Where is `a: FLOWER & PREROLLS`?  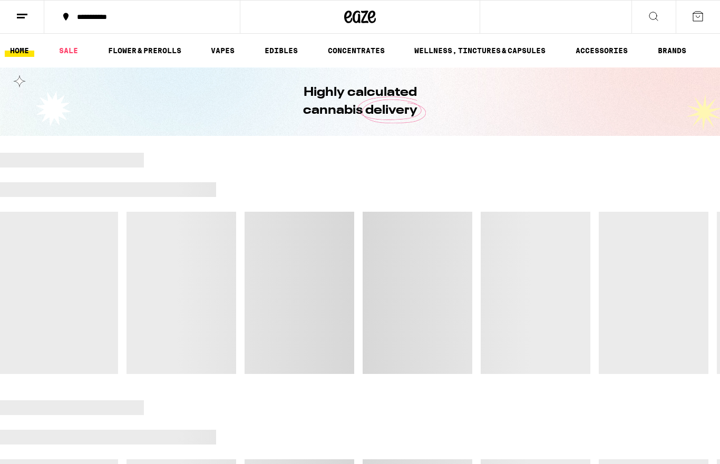
a: FLOWER & PREROLLS is located at coordinates (144, 51).